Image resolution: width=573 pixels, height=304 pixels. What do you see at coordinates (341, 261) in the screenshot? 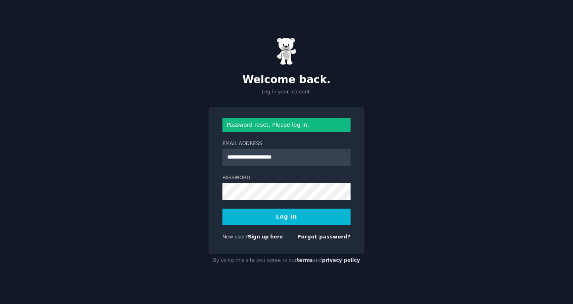
I see `a: privacy policy` at bounding box center [341, 261].